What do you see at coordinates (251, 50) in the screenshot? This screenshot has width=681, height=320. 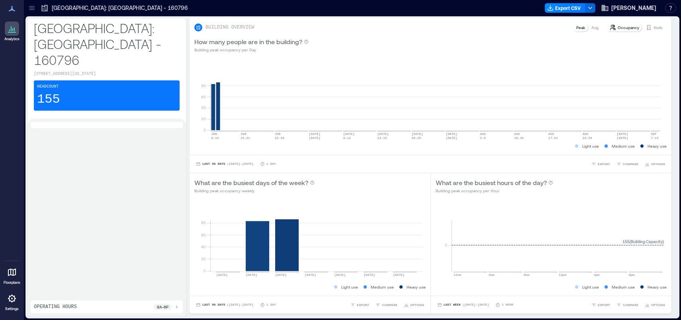 I see `p: Building peak occupancy per Day` at bounding box center [251, 50].